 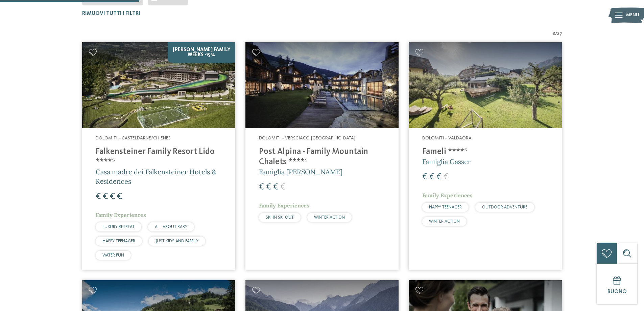 What do you see at coordinates (113, 255) in the screenshot?
I see `span: WATER FUN` at bounding box center [113, 255].